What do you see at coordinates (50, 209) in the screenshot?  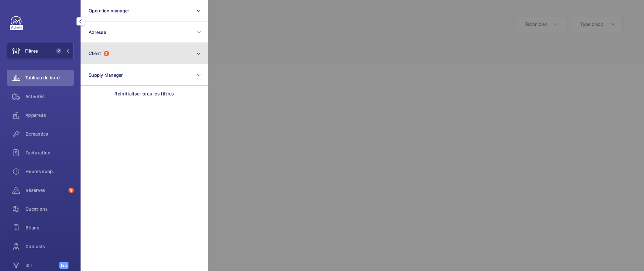 I see `span: Questions` at bounding box center [50, 209].